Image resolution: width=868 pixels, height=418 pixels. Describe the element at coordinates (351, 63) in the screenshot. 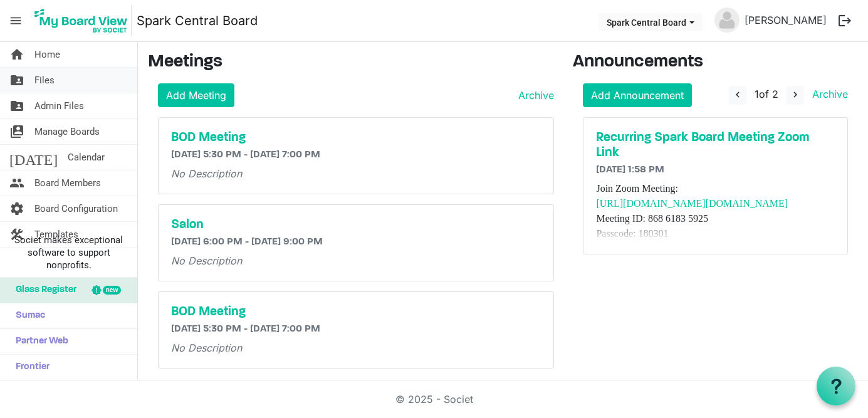

I see `h3: Meetings` at that location.